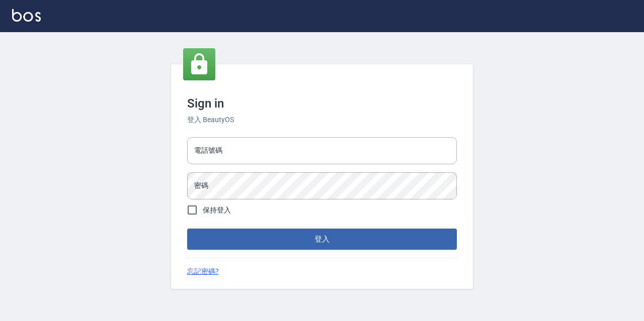 Image resolution: width=644 pixels, height=321 pixels. What do you see at coordinates (217, 210) in the screenshot?
I see `span: 保持登入` at bounding box center [217, 210].